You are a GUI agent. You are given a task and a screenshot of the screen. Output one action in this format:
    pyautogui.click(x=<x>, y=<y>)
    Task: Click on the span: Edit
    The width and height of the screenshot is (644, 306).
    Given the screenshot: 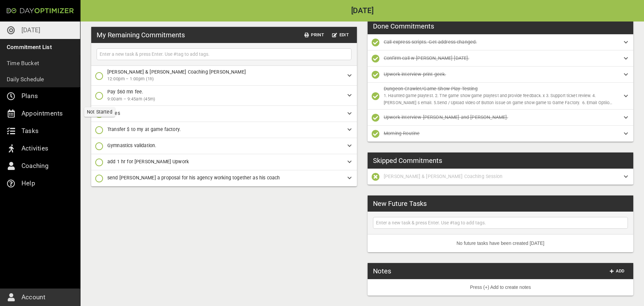 What is the action you would take?
    pyautogui.click(x=340, y=35)
    